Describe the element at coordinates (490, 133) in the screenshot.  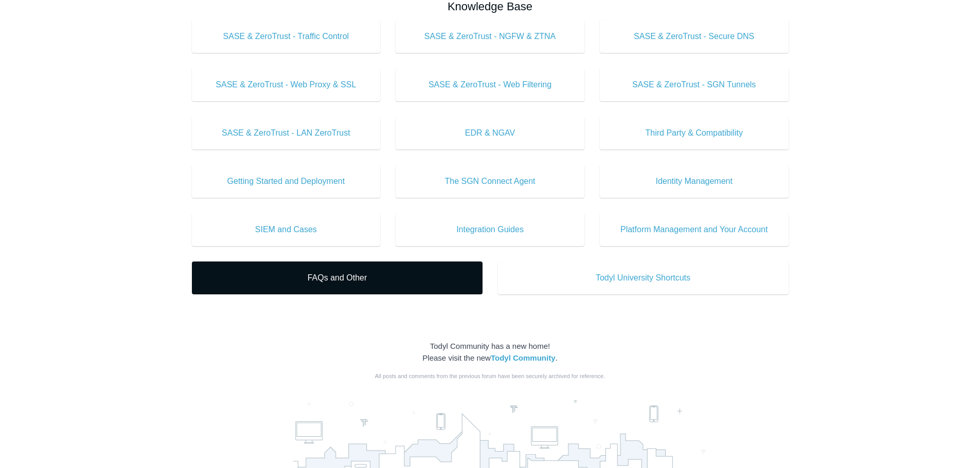
I see `a: EDR & NGAV` at that location.